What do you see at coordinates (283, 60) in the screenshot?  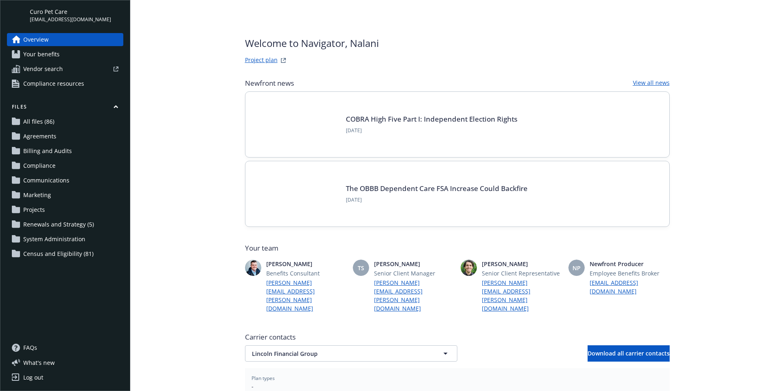 I see `a: projectPlanWebsite` at bounding box center [283, 60].